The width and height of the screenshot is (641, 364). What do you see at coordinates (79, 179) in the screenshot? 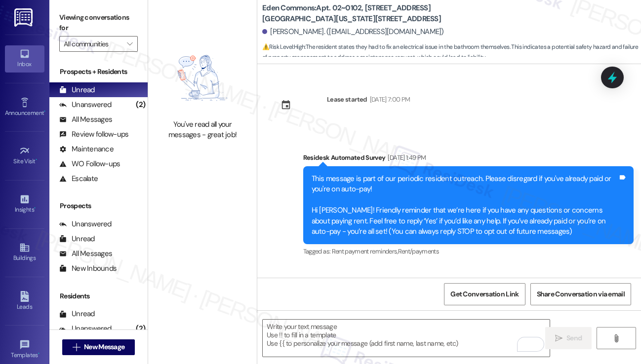
I see `div: Escalate` at bounding box center [79, 179].